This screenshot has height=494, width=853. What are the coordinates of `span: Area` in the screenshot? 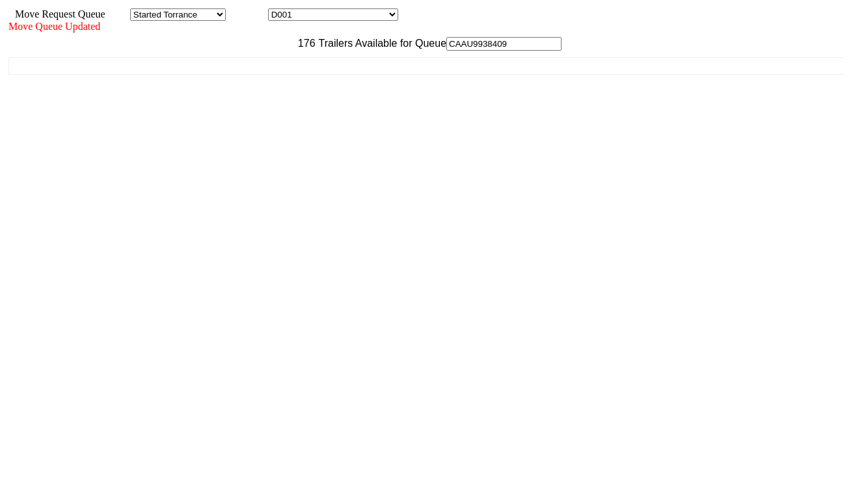 It's located at (117, 14).